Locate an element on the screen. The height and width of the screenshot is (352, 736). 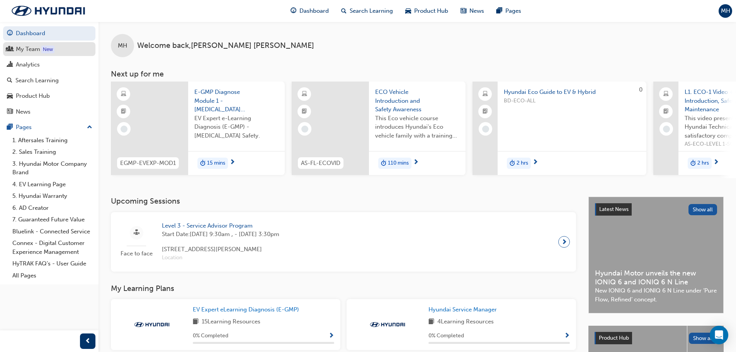
h3: Upcoming Sessions is located at coordinates (343, 201).